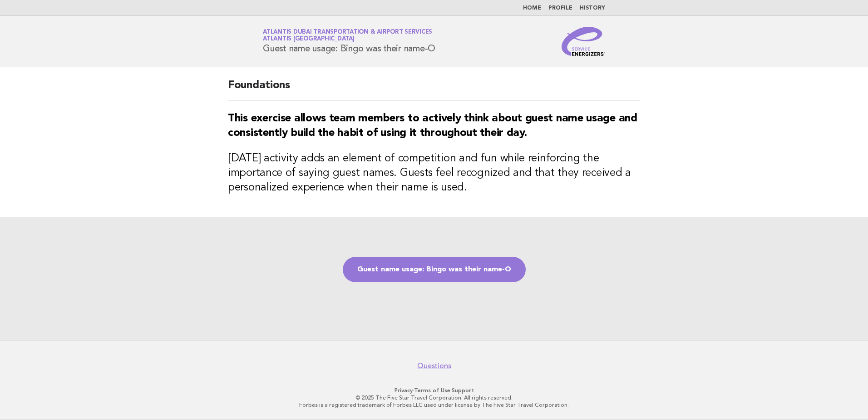 This screenshot has width=868, height=420. I want to click on p: © 2025 The Five Star Travel Corporation. All rights reserved., so click(434, 397).